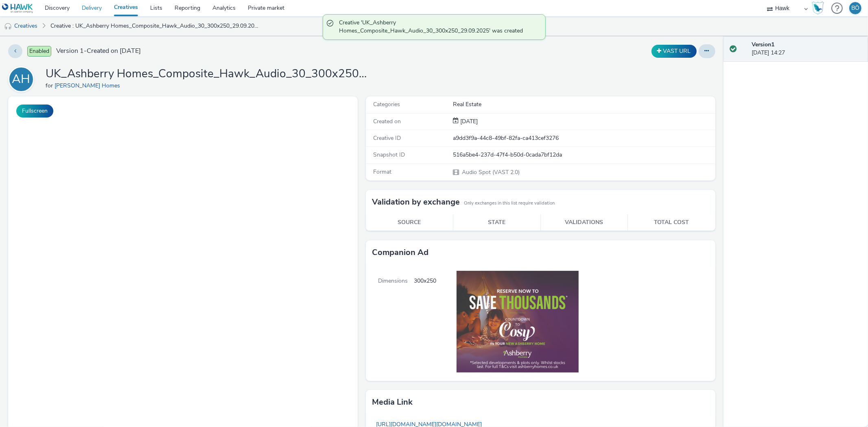 The image size is (868, 427). Describe the element at coordinates (400, 253) in the screenshot. I see `h3: Companion Ad` at that location.